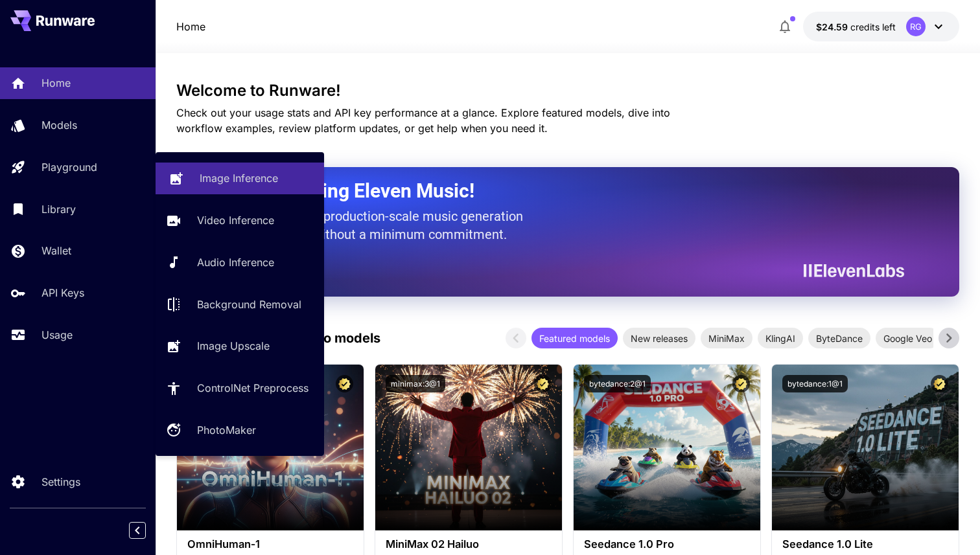 This screenshot has width=980, height=555. I want to click on span: ByteDance, so click(839, 338).